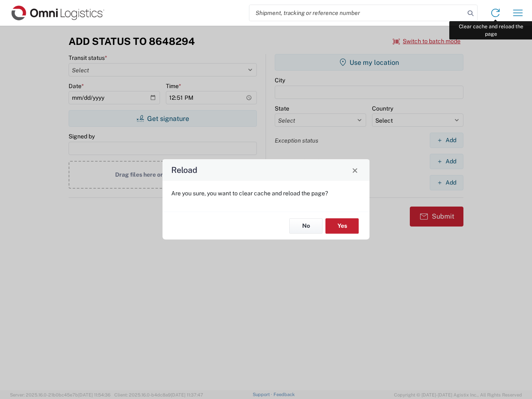  I want to click on input: Shipment, tracking or reference number, so click(357, 13).